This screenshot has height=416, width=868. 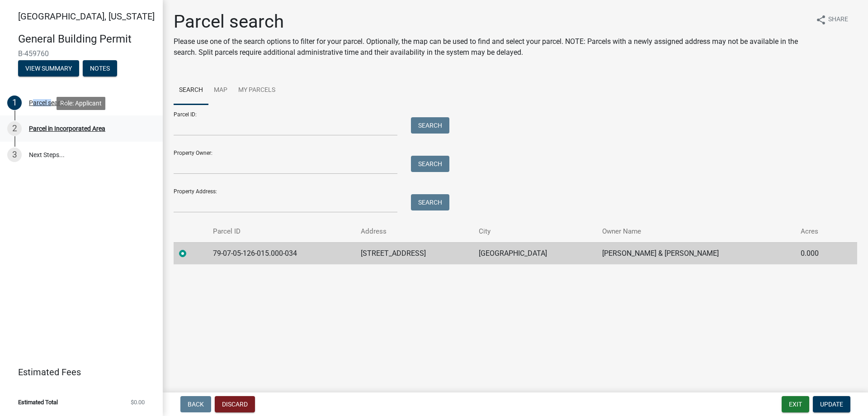 What do you see at coordinates (81, 103) in the screenshot?
I see `div: Role: Applicant` at bounding box center [81, 103].